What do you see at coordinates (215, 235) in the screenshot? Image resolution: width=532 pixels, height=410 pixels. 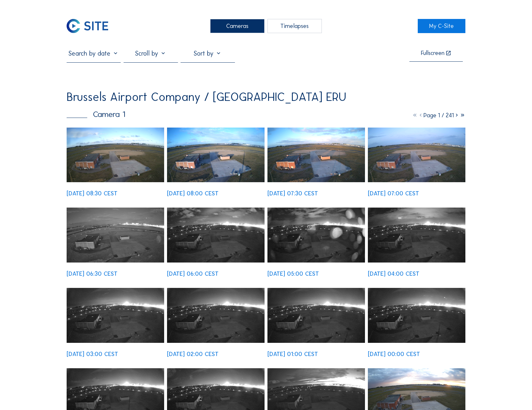 I see `img: image_53141830` at bounding box center [215, 235].